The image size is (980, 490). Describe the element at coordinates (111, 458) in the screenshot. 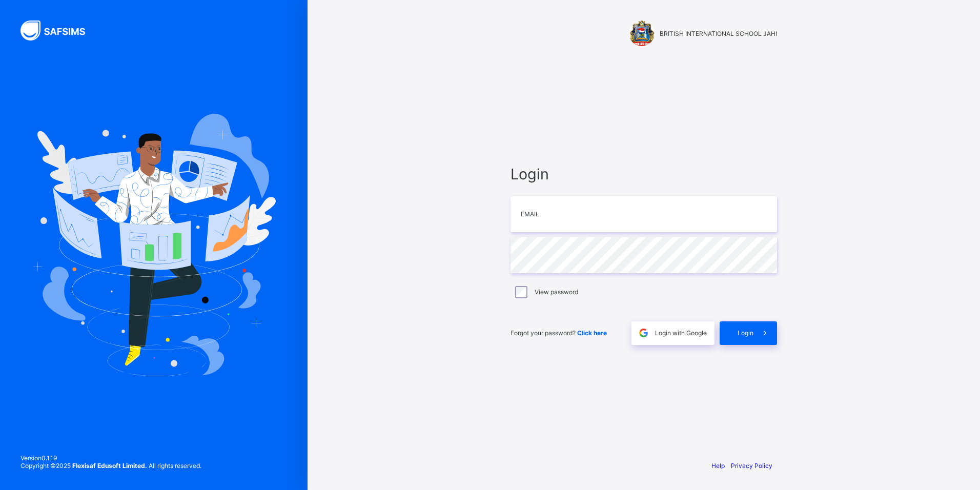

I see `span: Version 0.1.19` at that location.